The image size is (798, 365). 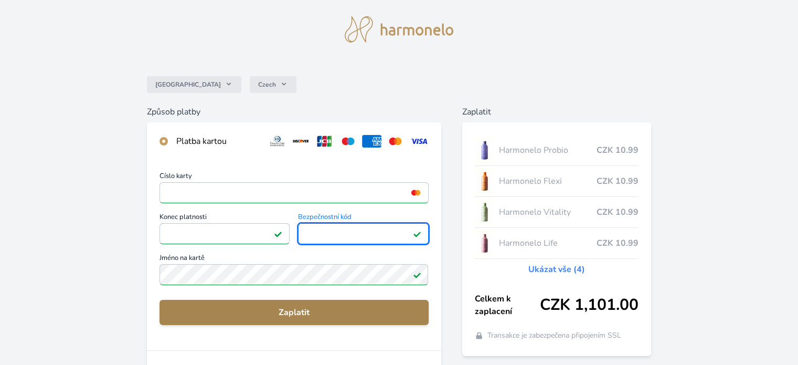 What do you see at coordinates (294, 312) in the screenshot?
I see `span: Zaplatit` at bounding box center [294, 312].